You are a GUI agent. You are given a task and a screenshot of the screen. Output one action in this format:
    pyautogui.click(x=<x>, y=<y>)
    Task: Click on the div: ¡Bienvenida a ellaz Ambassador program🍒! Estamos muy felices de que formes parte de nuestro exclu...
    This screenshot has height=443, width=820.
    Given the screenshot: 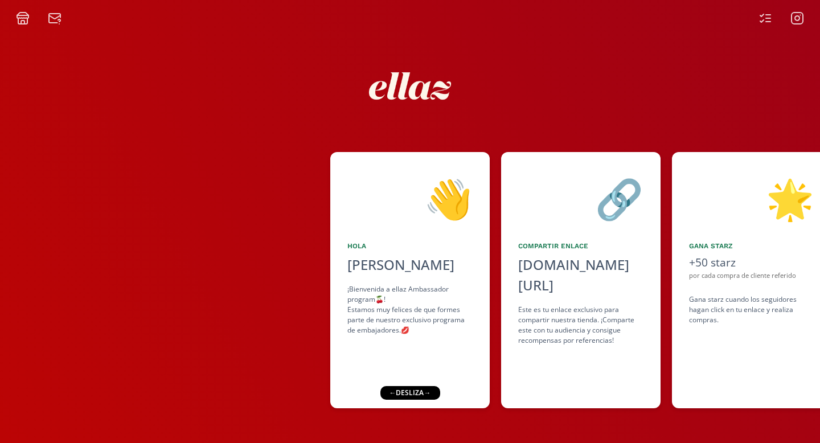 What is the action you would take?
    pyautogui.click(x=410, y=310)
    